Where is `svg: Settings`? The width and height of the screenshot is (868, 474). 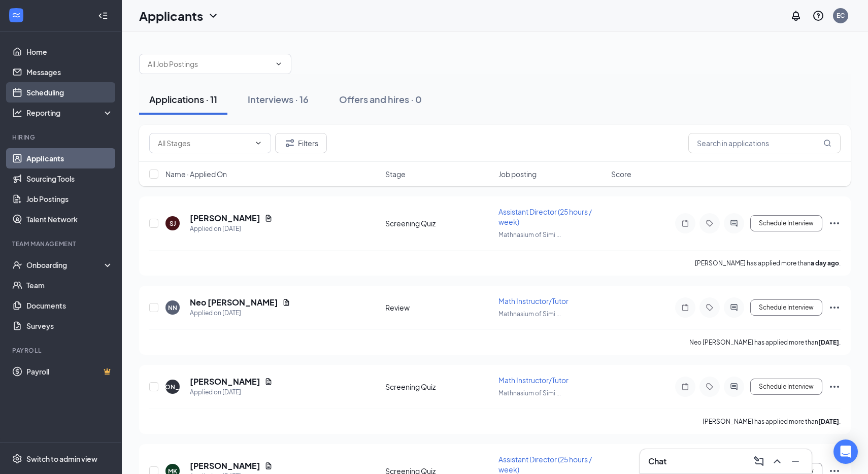 svg: Settings is located at coordinates (17, 459).